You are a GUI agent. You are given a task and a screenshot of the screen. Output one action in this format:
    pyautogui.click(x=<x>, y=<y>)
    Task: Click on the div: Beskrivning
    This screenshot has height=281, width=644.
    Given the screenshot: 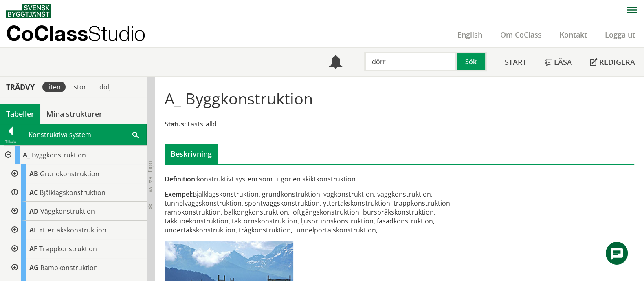 What is the action you would take?
    pyautogui.click(x=191, y=154)
    